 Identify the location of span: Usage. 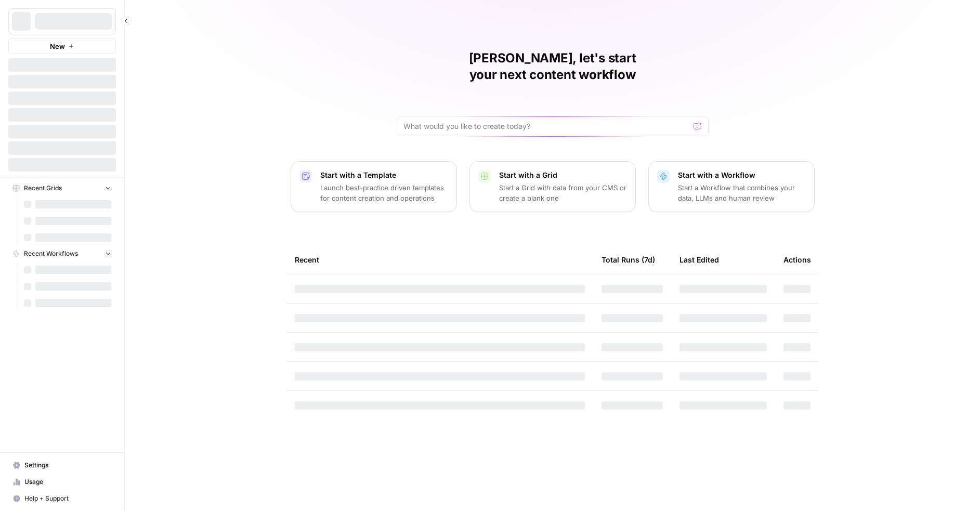
(67, 482).